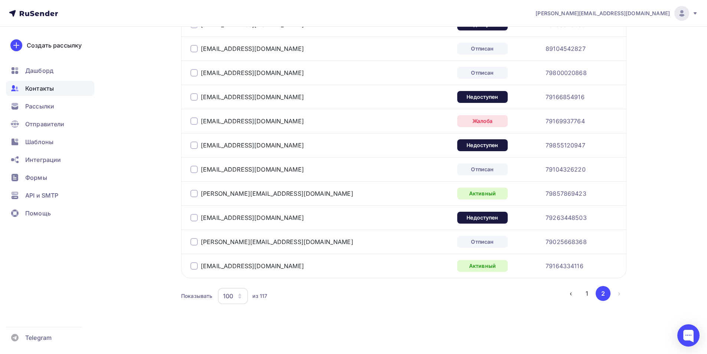 The image size is (707, 354). Describe the element at coordinates (40, 106) in the screenshot. I see `span: Рассылки` at that location.